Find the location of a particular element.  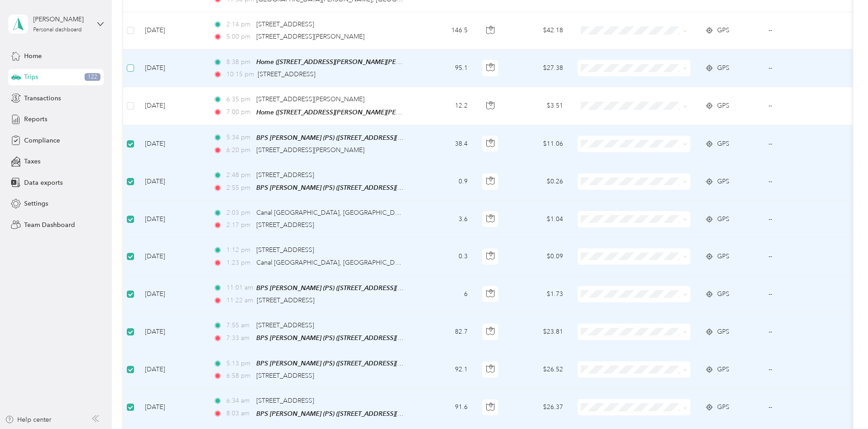

span: 2:14 pm is located at coordinates (239, 25).